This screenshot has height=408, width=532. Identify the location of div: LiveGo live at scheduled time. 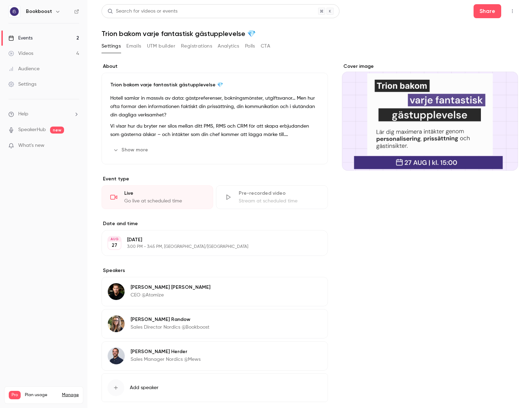
(157, 197).